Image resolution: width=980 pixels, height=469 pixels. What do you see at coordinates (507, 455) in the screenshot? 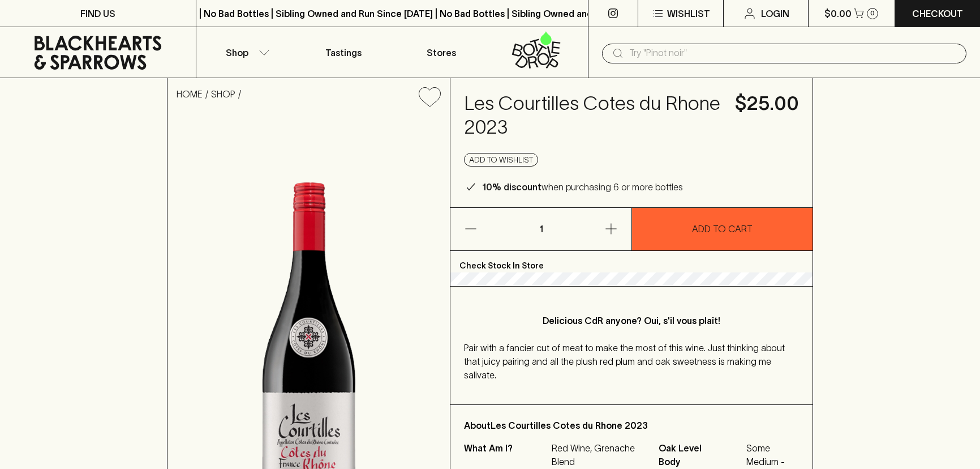
I see `p: What Am I?` at bounding box center [507, 455].